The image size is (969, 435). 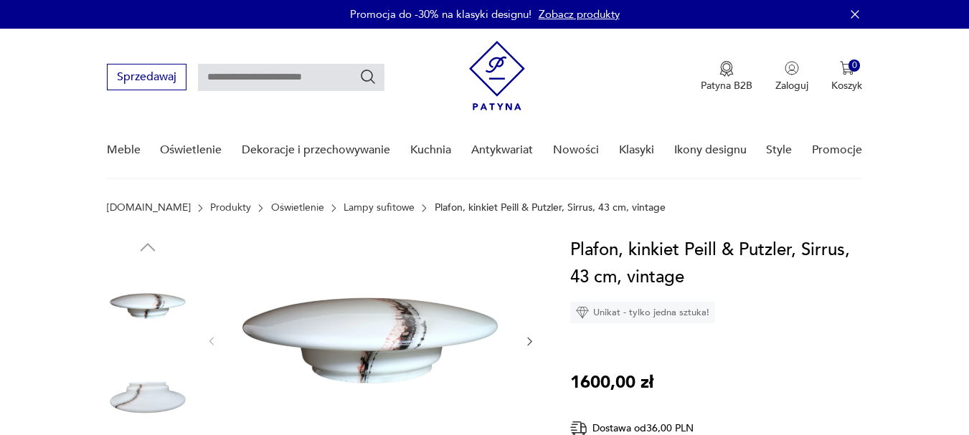 I want to click on button: Sprzedawaj, so click(x=146, y=77).